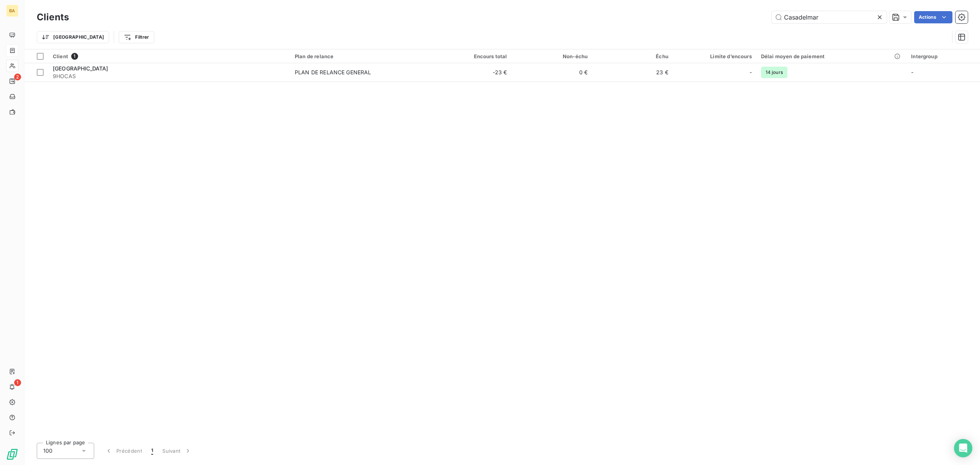 This screenshot has width=980, height=465. Describe the element at coordinates (552, 56) in the screenshot. I see `div: Non-échu` at that location.